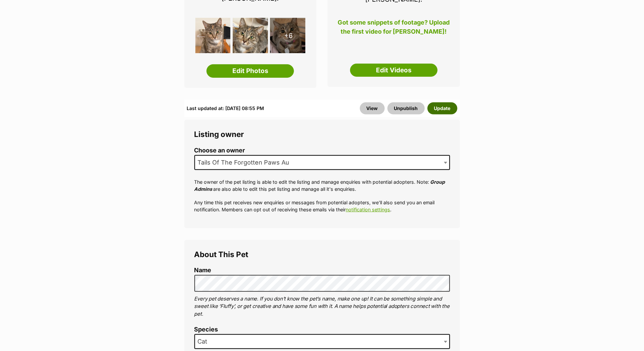  What do you see at coordinates (442, 108) in the screenshot?
I see `button: Update` at bounding box center [442, 108].